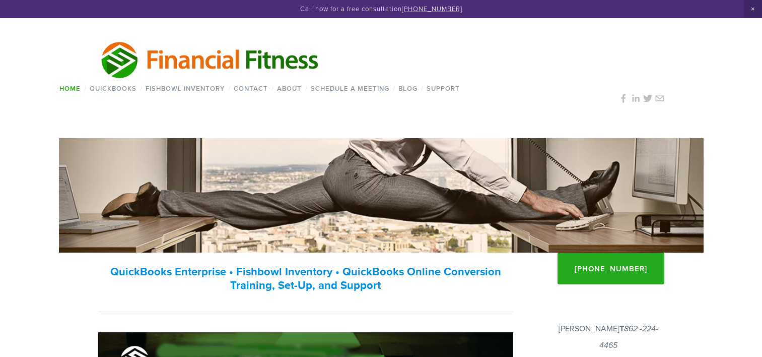 The width and height of the screenshot is (762, 357). Describe the element at coordinates (381, 9) in the screenshot. I see `p: Call now for a free consultation` at that location.